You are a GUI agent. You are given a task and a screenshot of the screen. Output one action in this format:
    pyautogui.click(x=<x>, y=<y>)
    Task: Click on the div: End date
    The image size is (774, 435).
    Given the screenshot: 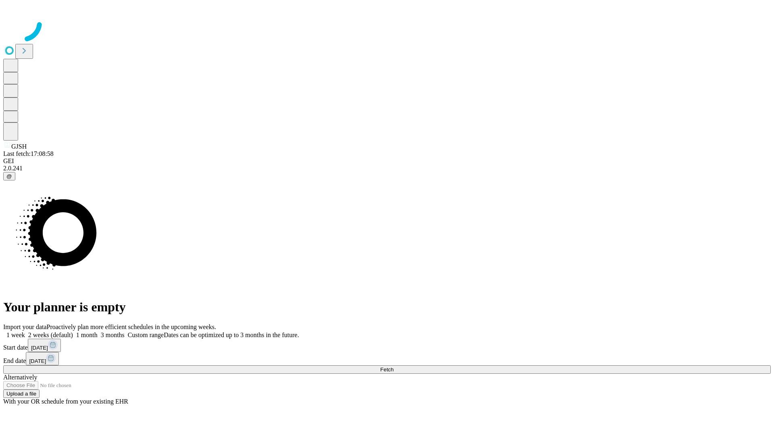 What is the action you would take?
    pyautogui.click(x=387, y=359)
    